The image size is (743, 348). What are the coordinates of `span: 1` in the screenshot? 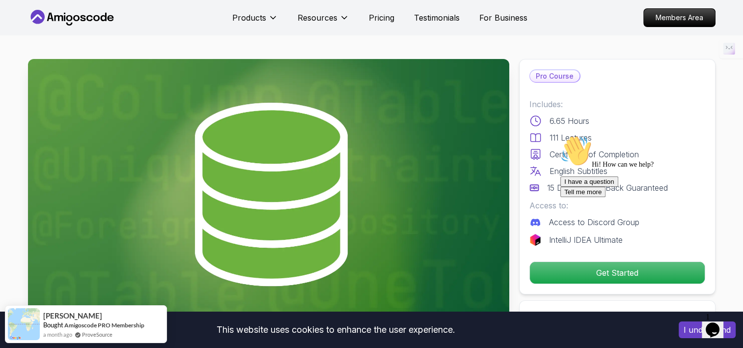 It's located at (6, 8).